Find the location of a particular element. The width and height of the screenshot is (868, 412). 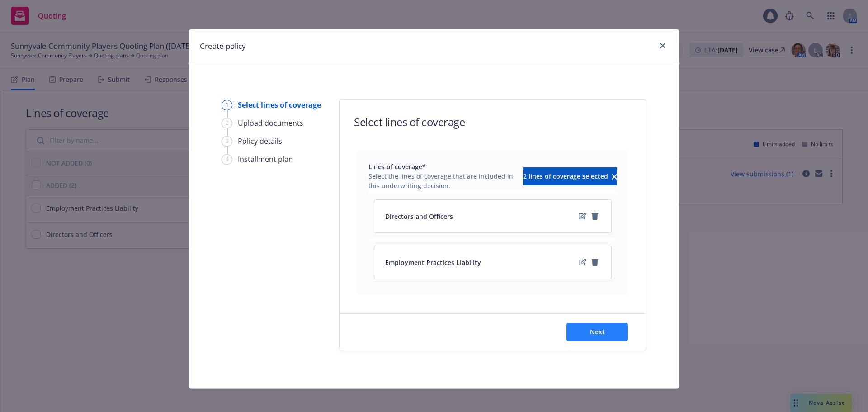

span: Directors and Officers is located at coordinates (419, 216).